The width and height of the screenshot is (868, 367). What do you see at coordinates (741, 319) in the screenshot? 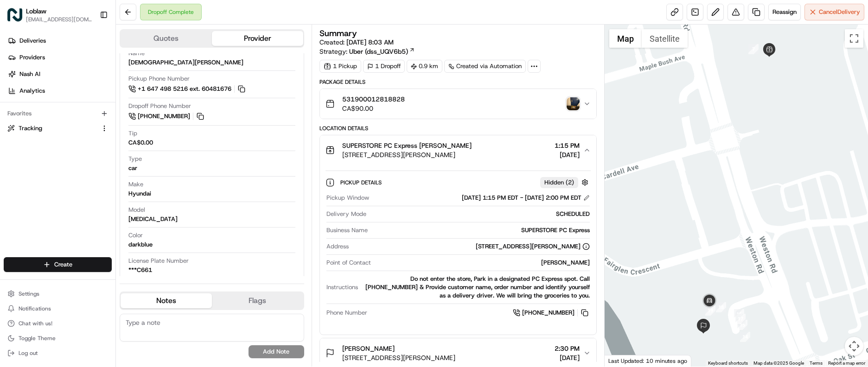
I see `div: 17` at bounding box center [741, 319].